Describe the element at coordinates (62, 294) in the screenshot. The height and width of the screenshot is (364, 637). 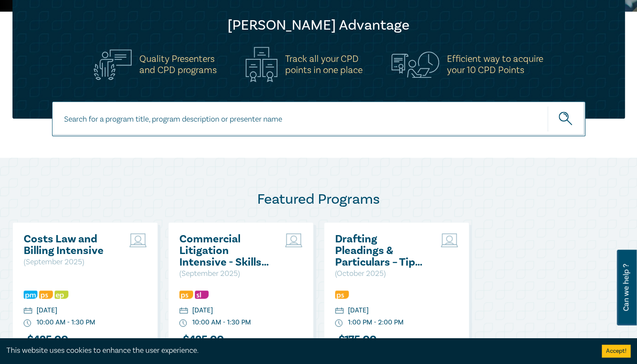
I see `img: Ethics & Professional Responsibility` at that location.